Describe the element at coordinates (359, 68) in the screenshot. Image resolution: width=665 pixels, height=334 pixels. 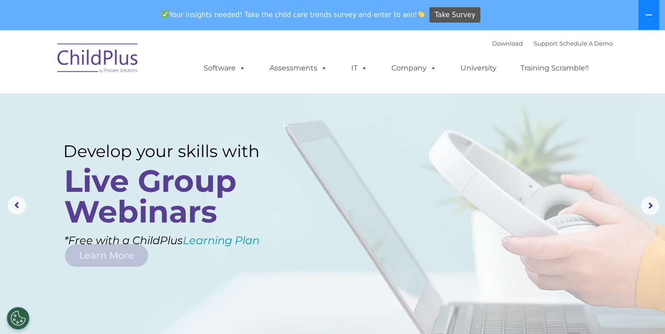
I see `a: IT` at that location.